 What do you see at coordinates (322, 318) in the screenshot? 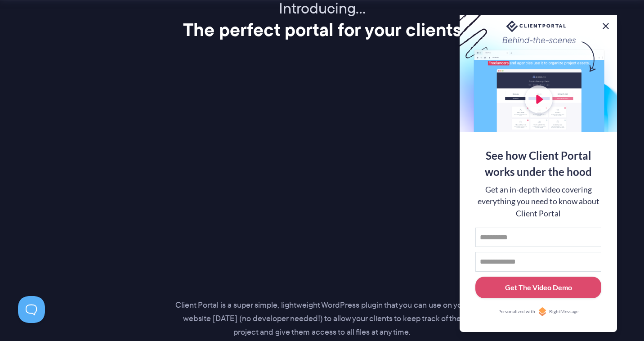
I see `p: Client Portal is a super simple, lightweight WordPress plugin that you can use on your website [D...` at bounding box center [322, 318].